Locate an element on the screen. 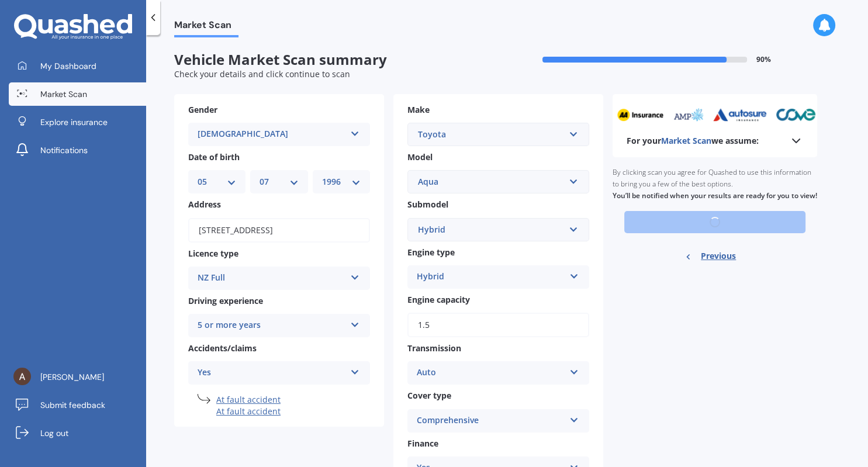 This screenshot has width=868, height=467. a: Notifications is located at coordinates (78, 150).